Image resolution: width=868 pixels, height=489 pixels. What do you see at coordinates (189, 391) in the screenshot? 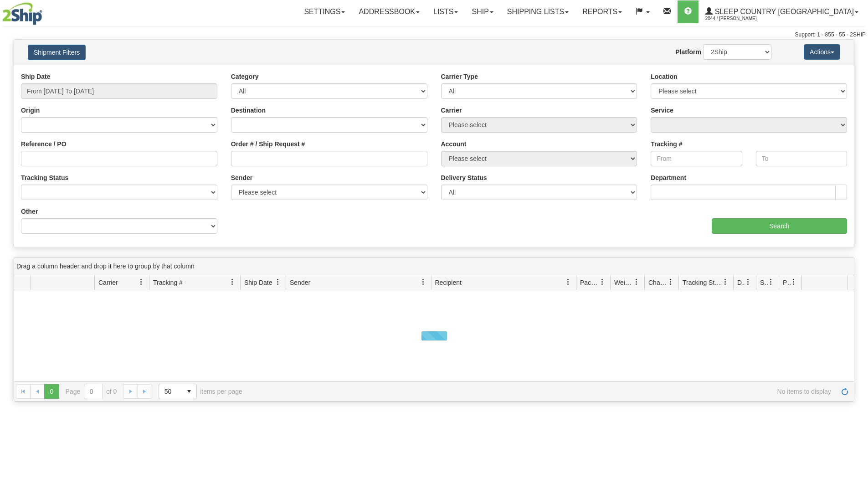
I see `span: select` at bounding box center [189, 391].